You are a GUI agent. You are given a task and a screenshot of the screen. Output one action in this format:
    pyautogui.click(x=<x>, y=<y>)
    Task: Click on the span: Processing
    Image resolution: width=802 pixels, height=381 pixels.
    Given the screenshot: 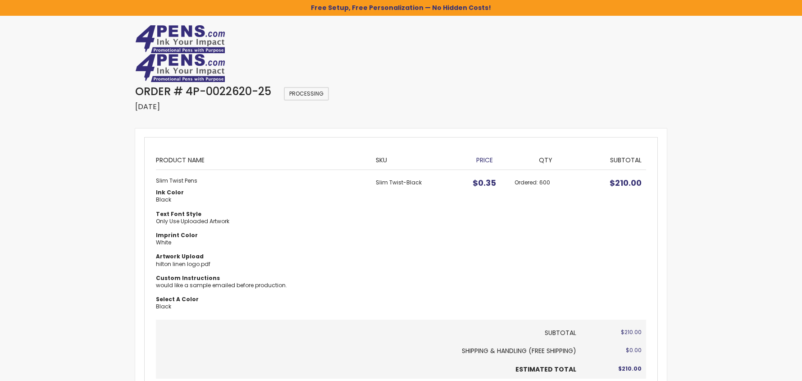 What is the action you would take?
    pyautogui.click(x=306, y=94)
    